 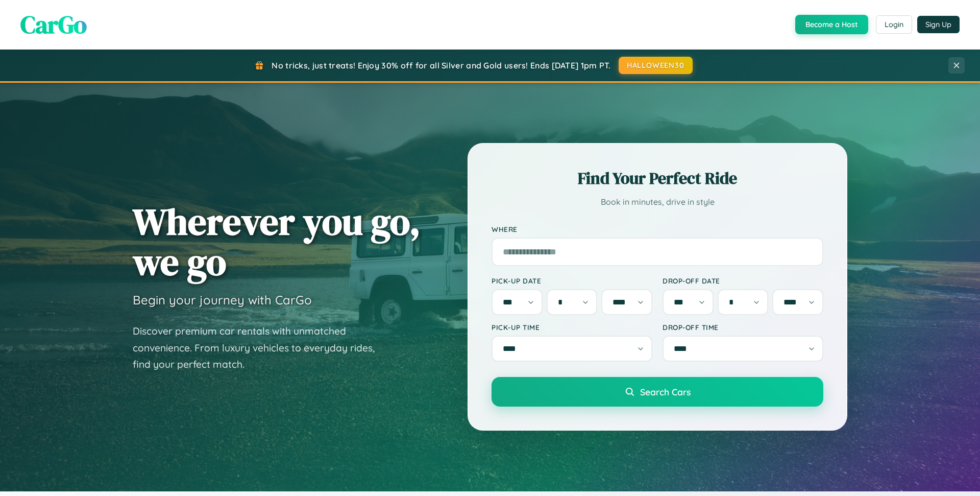 I want to click on label: Drop-off Time, so click(x=743, y=327).